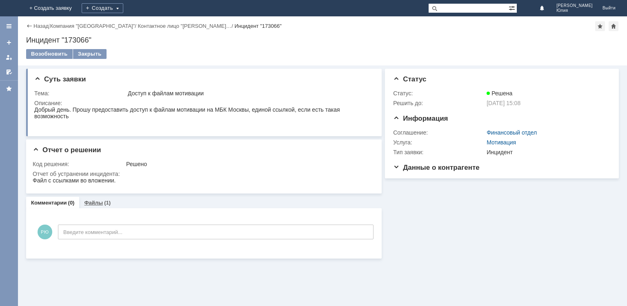 The height and width of the screenshot is (306, 627). I want to click on div: Доступ к файлам мотивации, so click(249, 93).